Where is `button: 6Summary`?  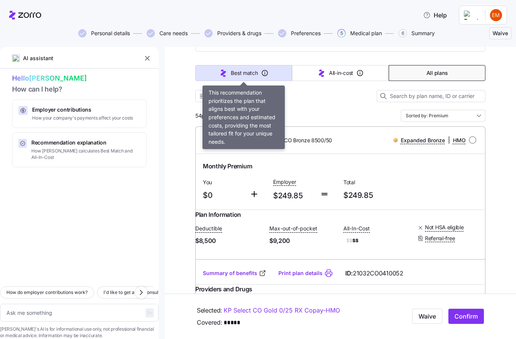 button: 6Summary is located at coordinates (417, 33).